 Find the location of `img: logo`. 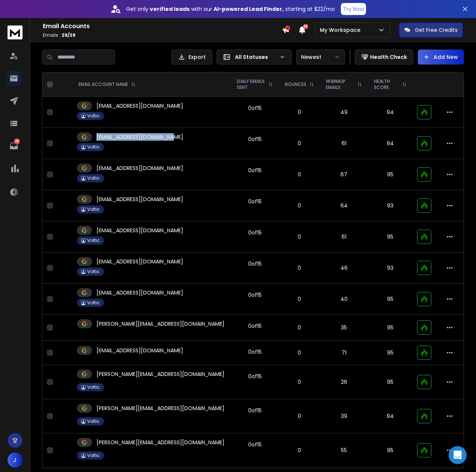

img: logo is located at coordinates (15, 32).